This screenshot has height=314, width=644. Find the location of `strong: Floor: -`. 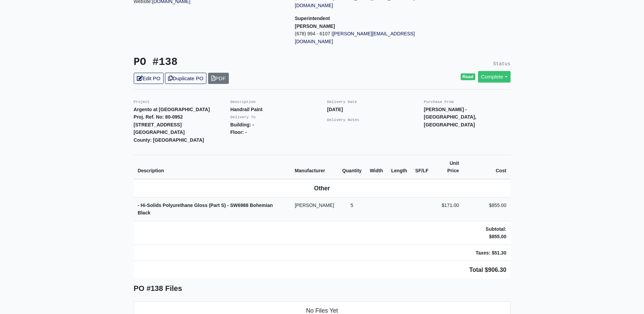

strong: Floor: - is located at coordinates (239, 132).